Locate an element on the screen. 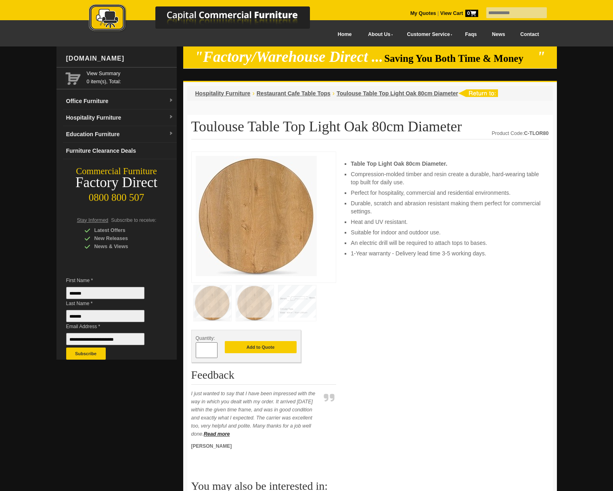  li: Durable, scratch and abrasion resistant making them perfect for commercial settings. is located at coordinates (446, 207).